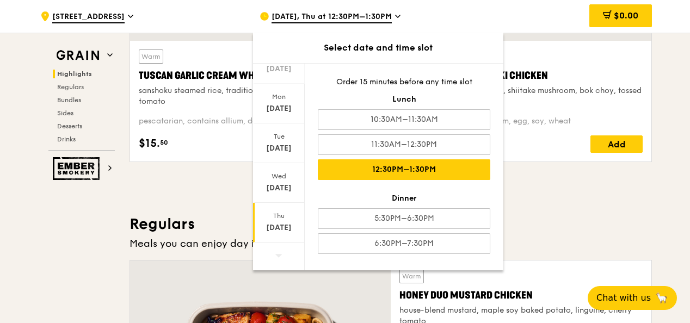 The image size is (690, 323). What do you see at coordinates (404, 219) in the screenshot?
I see `div: 5:30PM–6:30PM` at bounding box center [404, 219].